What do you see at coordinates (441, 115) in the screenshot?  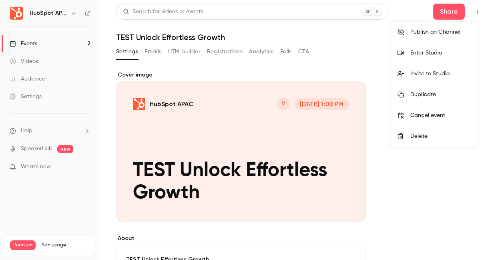 I see `div: Cancel event` at bounding box center [441, 115].